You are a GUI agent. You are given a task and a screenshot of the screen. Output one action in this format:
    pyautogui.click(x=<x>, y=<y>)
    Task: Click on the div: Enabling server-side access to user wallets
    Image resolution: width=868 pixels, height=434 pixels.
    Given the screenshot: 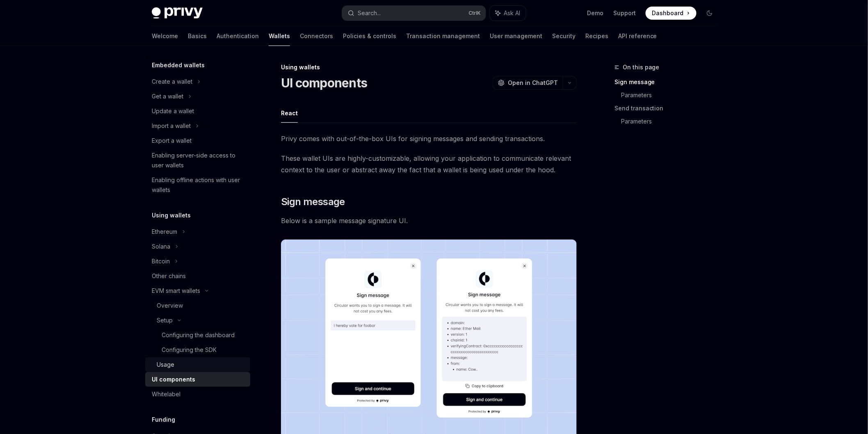 What is the action you would take?
    pyautogui.click(x=199, y=160)
    